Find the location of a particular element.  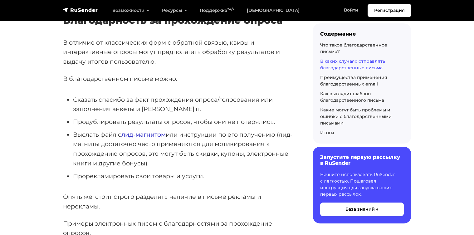

a: Что такое благодарственное письмо? is located at coordinates (353, 48).